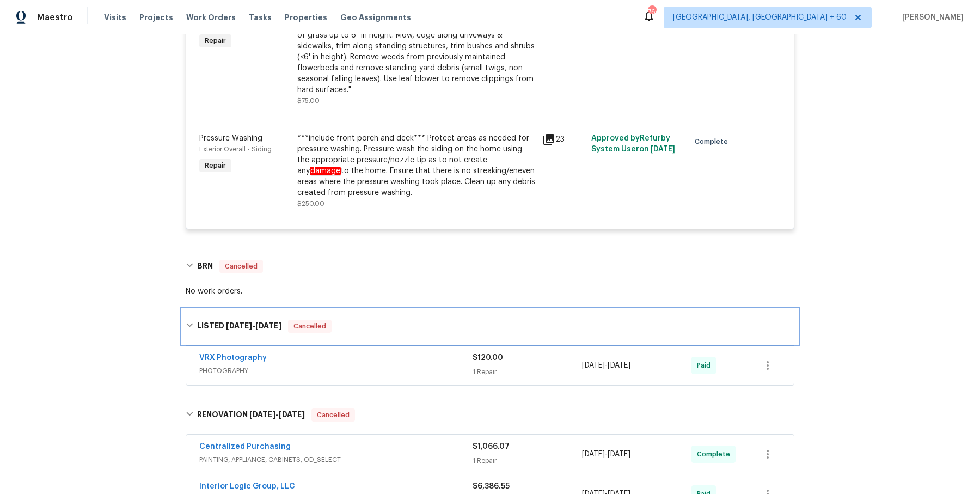 This screenshot has width=980, height=494. I want to click on a: Centralized Purchasing, so click(245, 447).